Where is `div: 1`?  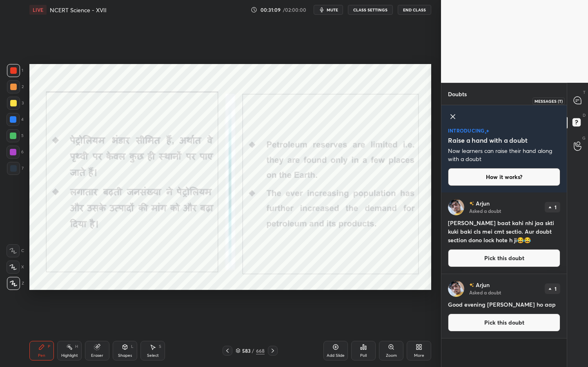
div: 1 is located at coordinates (15, 71).